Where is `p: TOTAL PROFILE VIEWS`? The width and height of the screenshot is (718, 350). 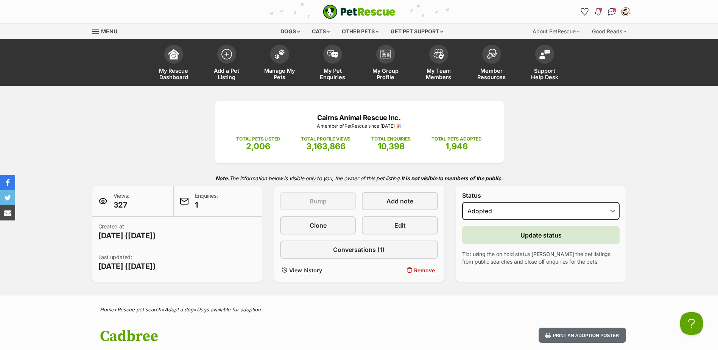
p: TOTAL PROFILE VIEWS is located at coordinates (325, 139).